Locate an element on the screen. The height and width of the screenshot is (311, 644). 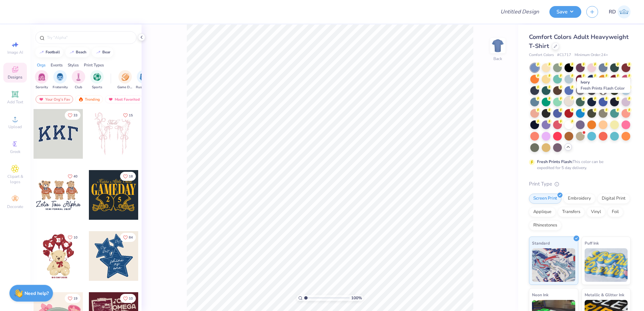
span: 15 is located at coordinates (131, 115).